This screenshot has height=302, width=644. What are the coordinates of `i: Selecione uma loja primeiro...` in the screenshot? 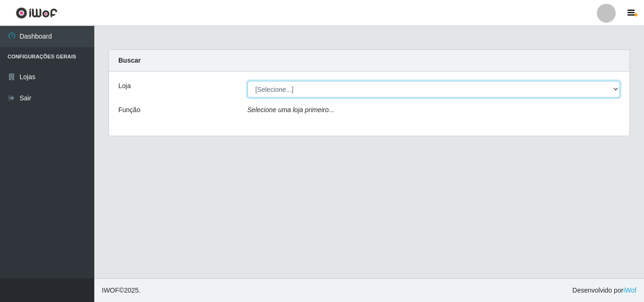 It's located at (291, 110).